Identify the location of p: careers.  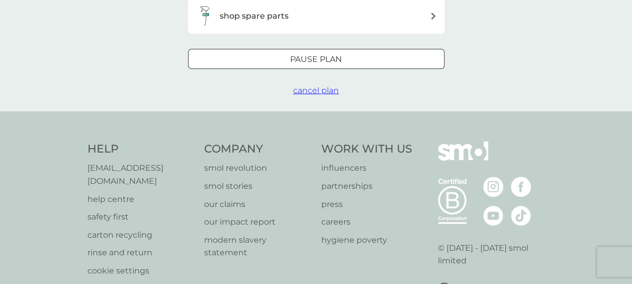
(367, 222).